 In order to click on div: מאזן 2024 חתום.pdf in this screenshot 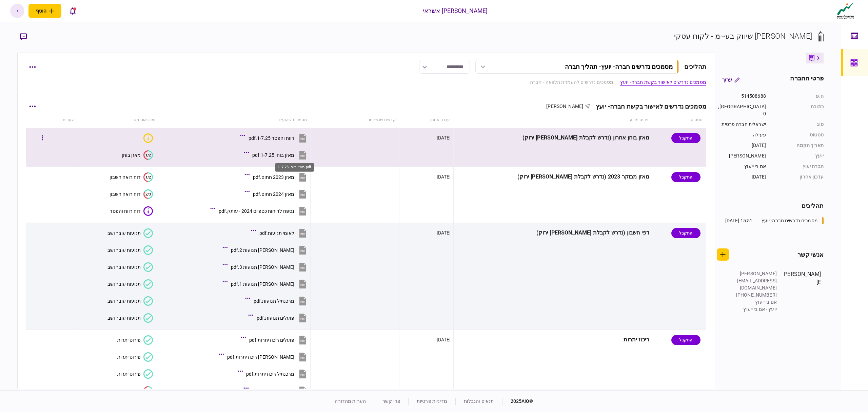, I will do `click(274, 194)`.